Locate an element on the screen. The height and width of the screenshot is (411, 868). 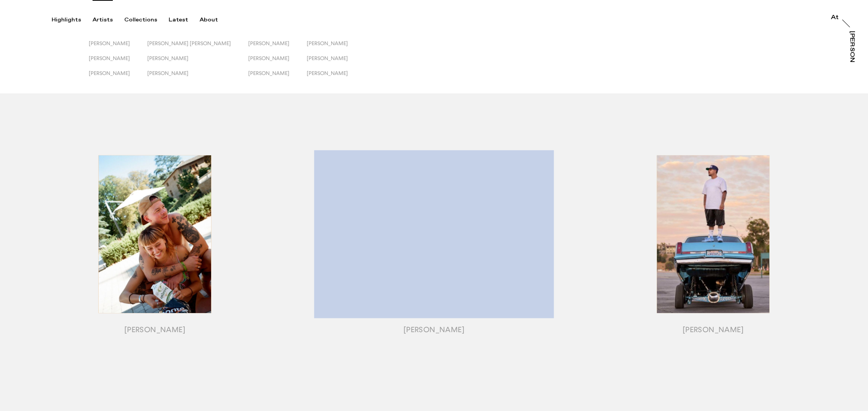
button: Highlights is located at coordinates (72, 20).